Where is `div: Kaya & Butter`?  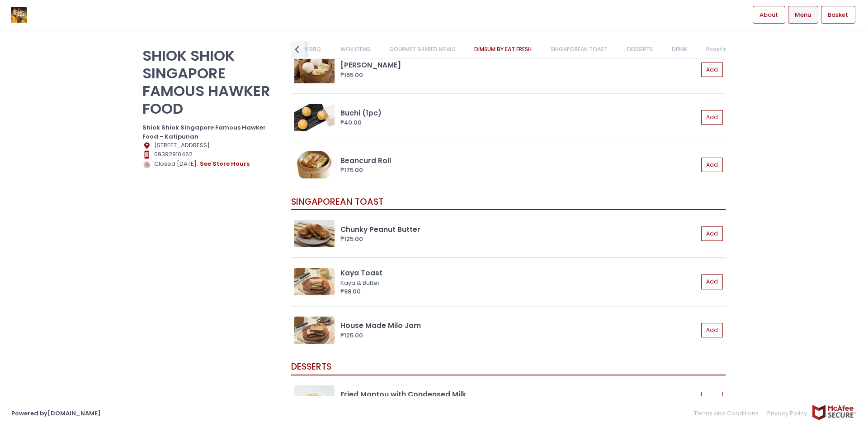 div: Kaya & Butter is located at coordinates (518, 283).